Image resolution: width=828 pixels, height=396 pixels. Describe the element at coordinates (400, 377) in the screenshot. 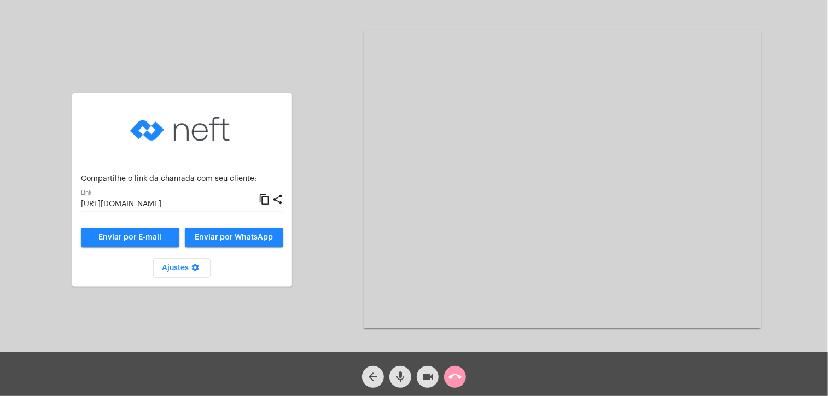

I see `mat-icon: mic` at that location.